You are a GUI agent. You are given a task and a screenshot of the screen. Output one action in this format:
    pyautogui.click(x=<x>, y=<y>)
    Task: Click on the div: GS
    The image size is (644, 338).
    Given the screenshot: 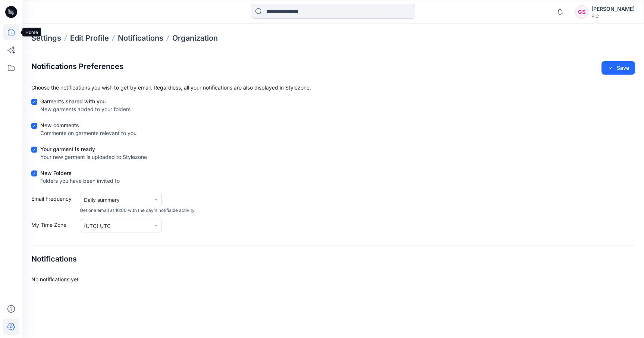 What is the action you would take?
    pyautogui.click(x=582, y=12)
    